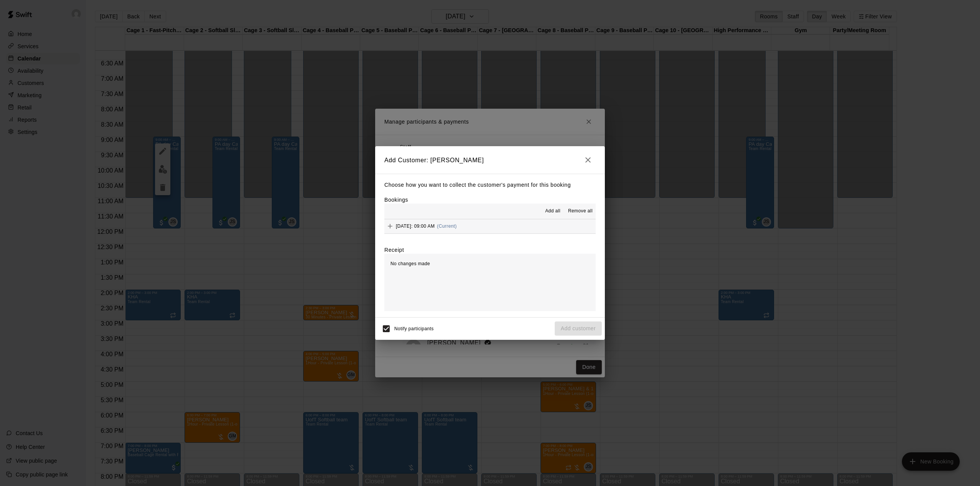  What do you see at coordinates (581, 211) in the screenshot?
I see `button: Remove all` at bounding box center [581, 211].